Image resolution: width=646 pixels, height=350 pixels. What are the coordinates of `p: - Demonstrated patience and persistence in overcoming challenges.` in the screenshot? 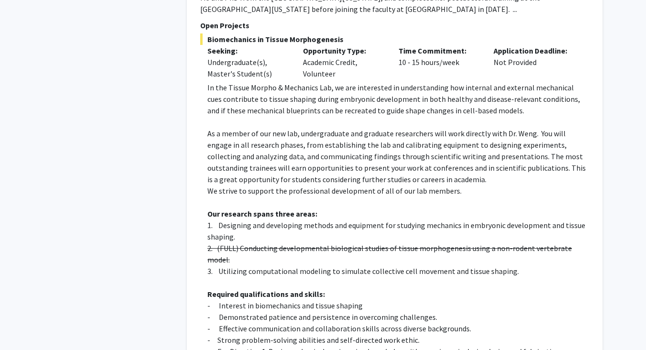 It's located at (398, 317).